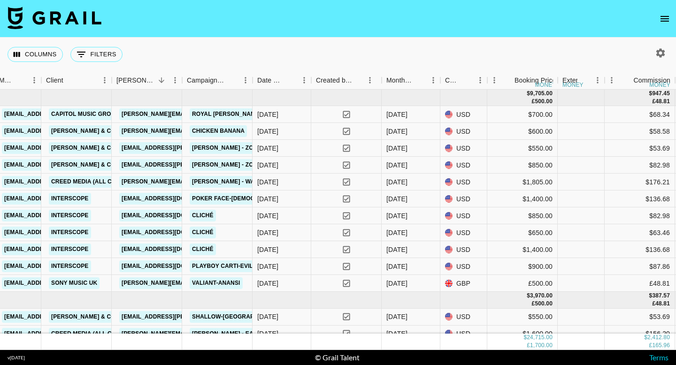 The width and height of the screenshot is (676, 365). What do you see at coordinates (268, 131) in the screenshot?
I see `div: 13/05/2025` at bounding box center [268, 131].